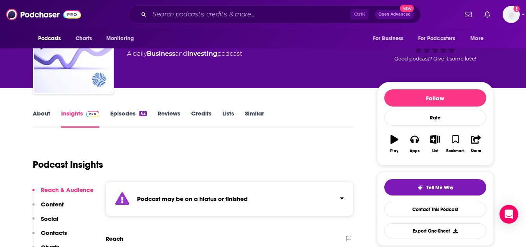  Describe the element at coordinates (435, 117) in the screenshot. I see `div: Rate` at that location.